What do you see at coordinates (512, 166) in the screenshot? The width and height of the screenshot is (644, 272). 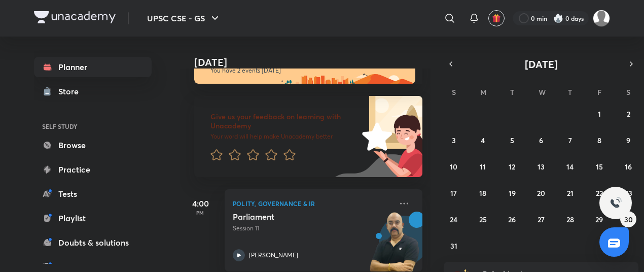 I see `button: August 12, 2025` at bounding box center [512, 166].